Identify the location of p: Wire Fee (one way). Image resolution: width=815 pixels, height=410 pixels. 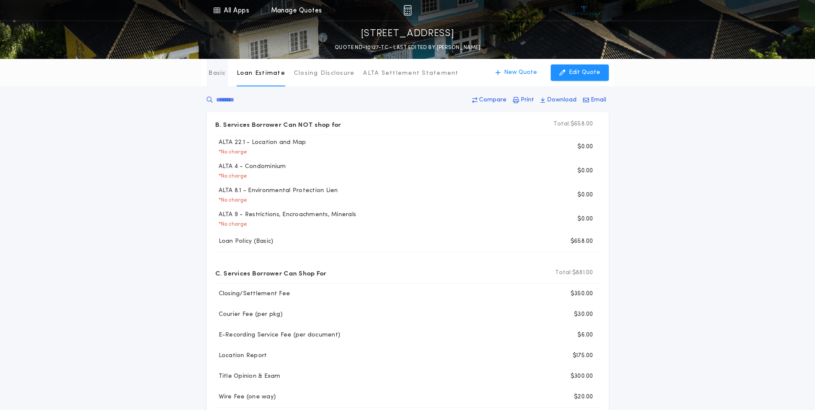
(246, 397).